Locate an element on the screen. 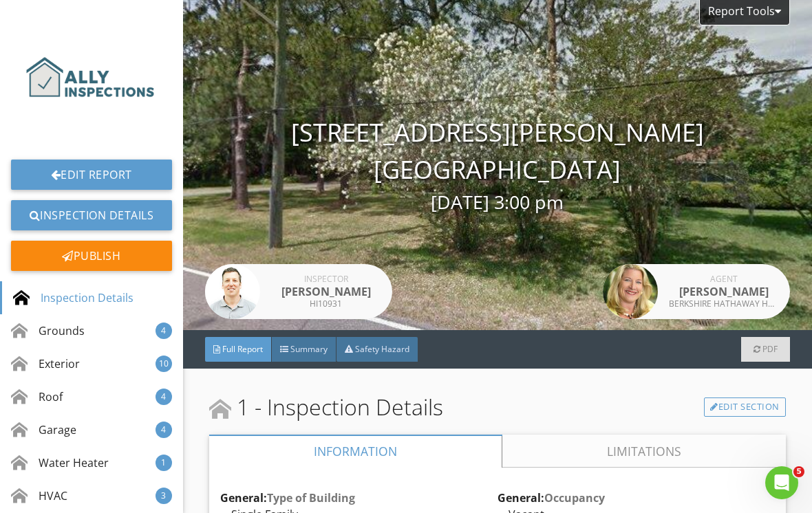  div: 3 is located at coordinates (164, 496).